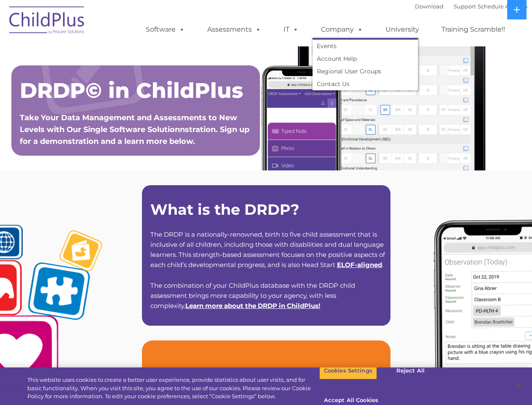  Describe the element at coordinates (429, 6) in the screenshot. I see `a: Download` at that location.